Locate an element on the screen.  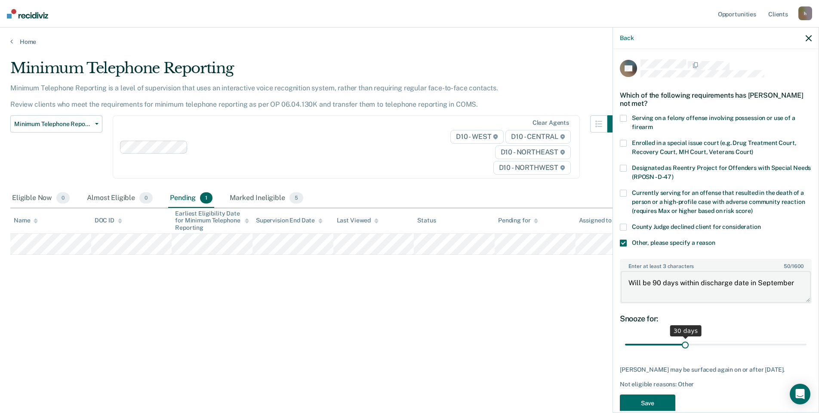
span: 1 is located at coordinates (206, 198).